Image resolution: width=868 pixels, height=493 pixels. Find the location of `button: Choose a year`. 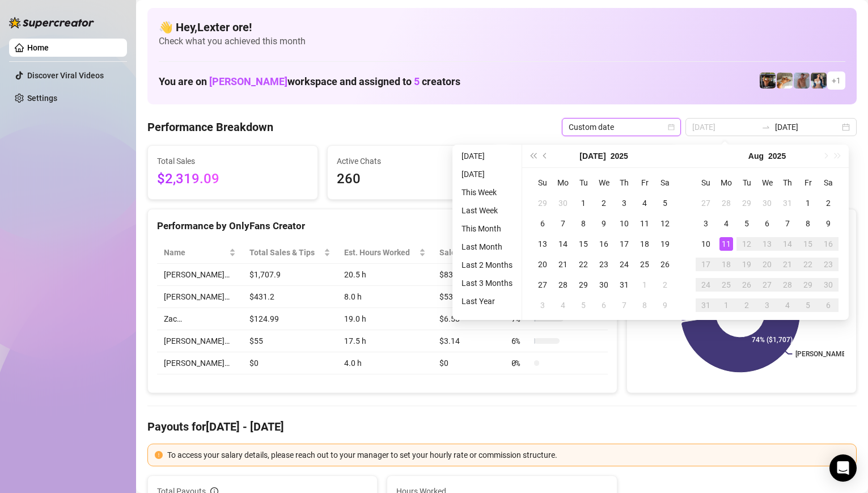

button: Choose a year is located at coordinates (777, 156).